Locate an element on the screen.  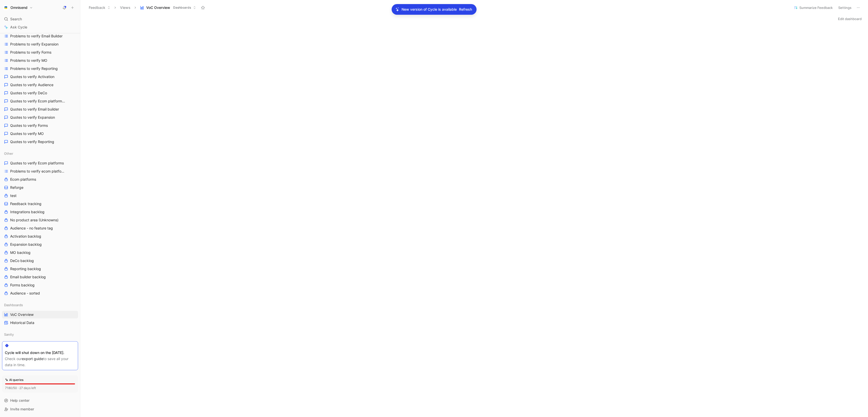
a: Problems to verify Expansion is located at coordinates (40, 44).